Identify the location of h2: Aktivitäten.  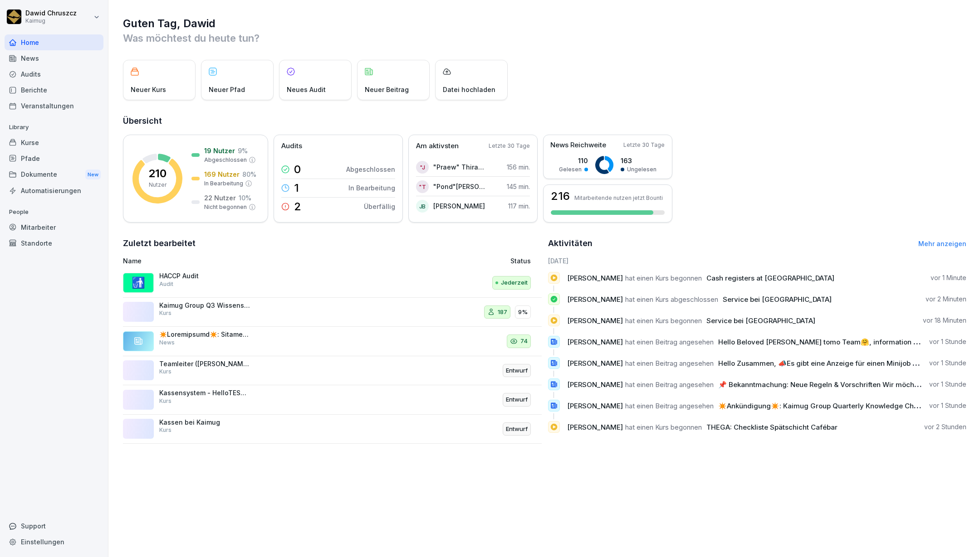
(570, 243).